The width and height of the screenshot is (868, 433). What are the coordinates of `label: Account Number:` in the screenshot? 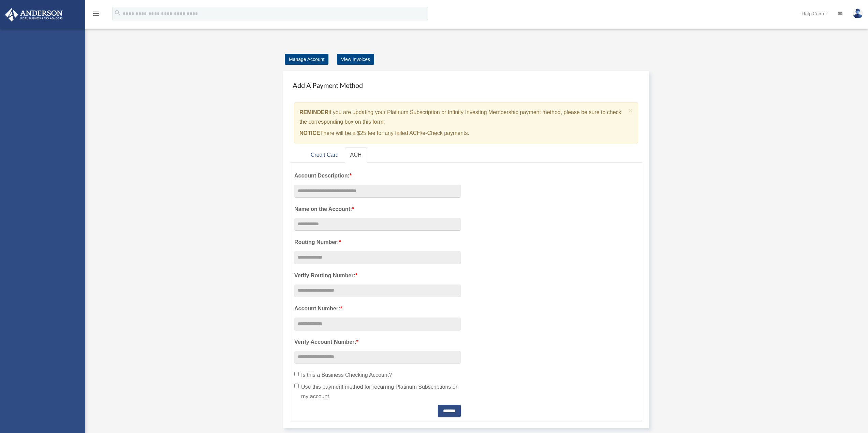 It's located at (377, 309).